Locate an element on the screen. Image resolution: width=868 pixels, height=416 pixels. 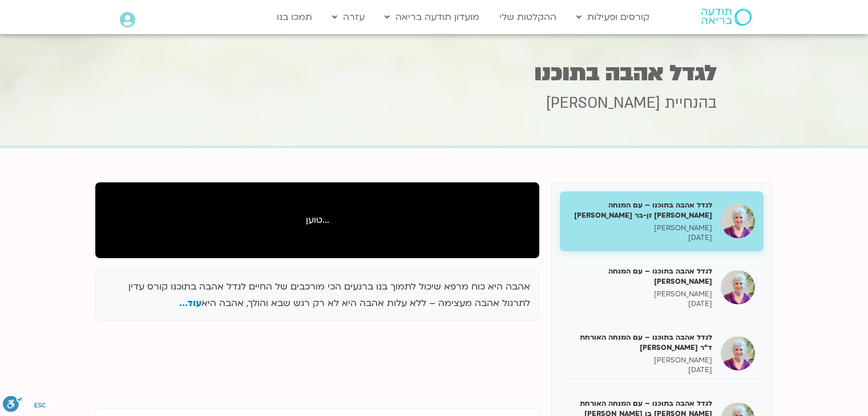
img: לגדל אהבה בתוכנו – עם המנחה האורח ענבר בר קמה is located at coordinates (738, 287).